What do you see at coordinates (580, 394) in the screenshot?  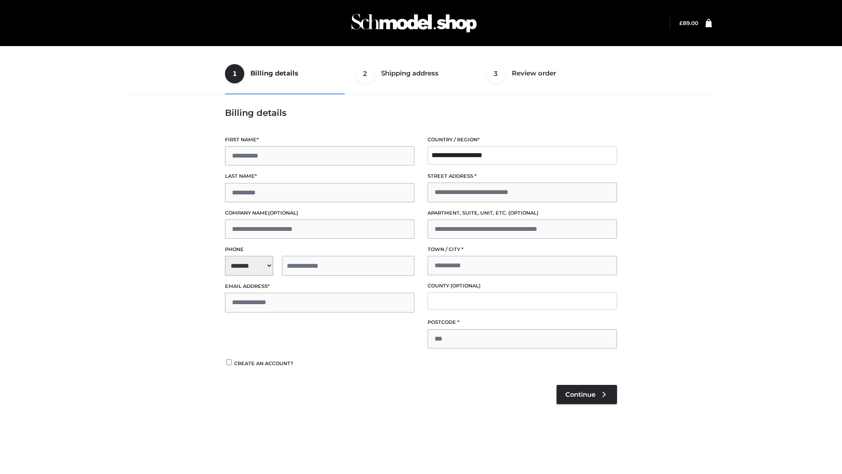 I see `span: Continue` at bounding box center [580, 394].